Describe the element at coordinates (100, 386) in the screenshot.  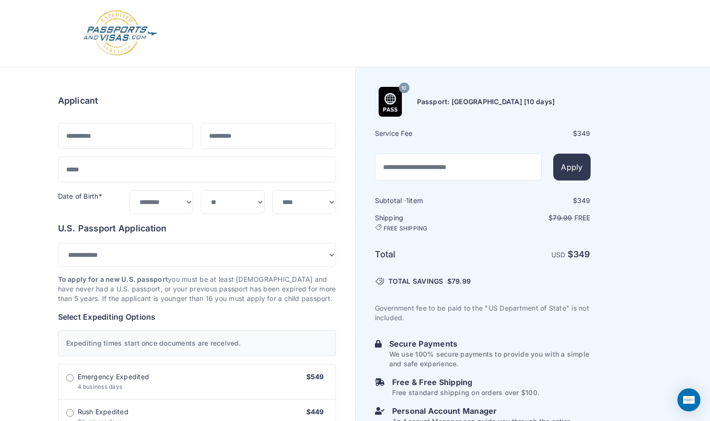
I see `span: 4 business days` at that location.